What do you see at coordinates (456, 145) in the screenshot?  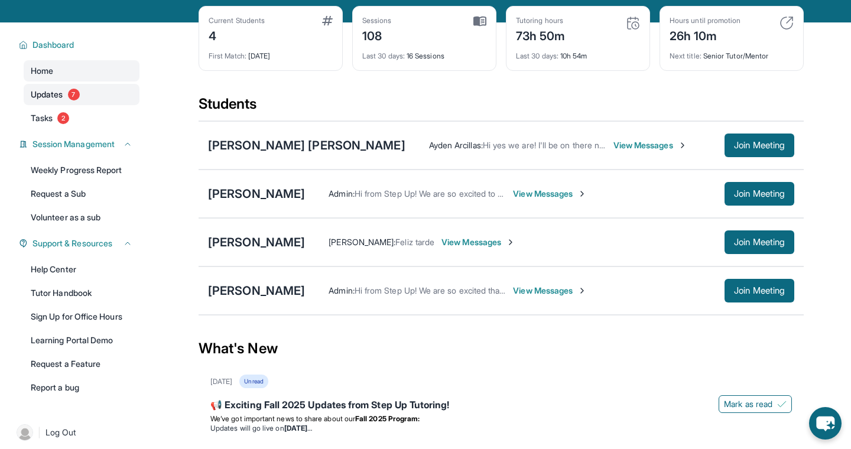 I see `span: Ayden Arcillas :` at bounding box center [456, 145].